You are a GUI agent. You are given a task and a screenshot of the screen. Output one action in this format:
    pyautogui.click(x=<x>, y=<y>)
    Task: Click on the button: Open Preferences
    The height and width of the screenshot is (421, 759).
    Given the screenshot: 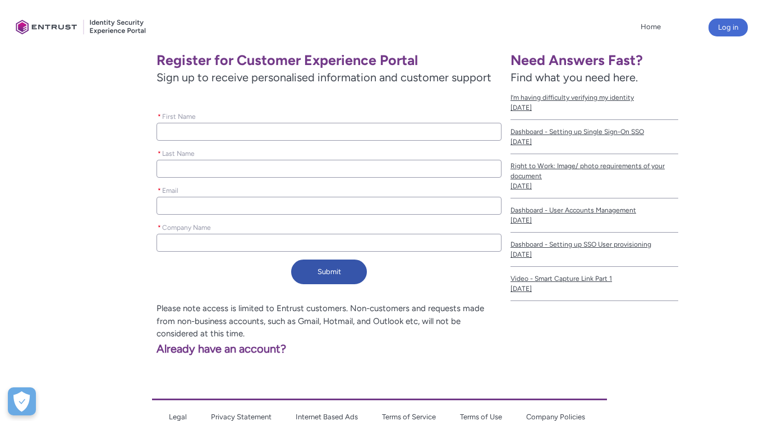 What is the action you would take?
    pyautogui.click(x=22, y=402)
    